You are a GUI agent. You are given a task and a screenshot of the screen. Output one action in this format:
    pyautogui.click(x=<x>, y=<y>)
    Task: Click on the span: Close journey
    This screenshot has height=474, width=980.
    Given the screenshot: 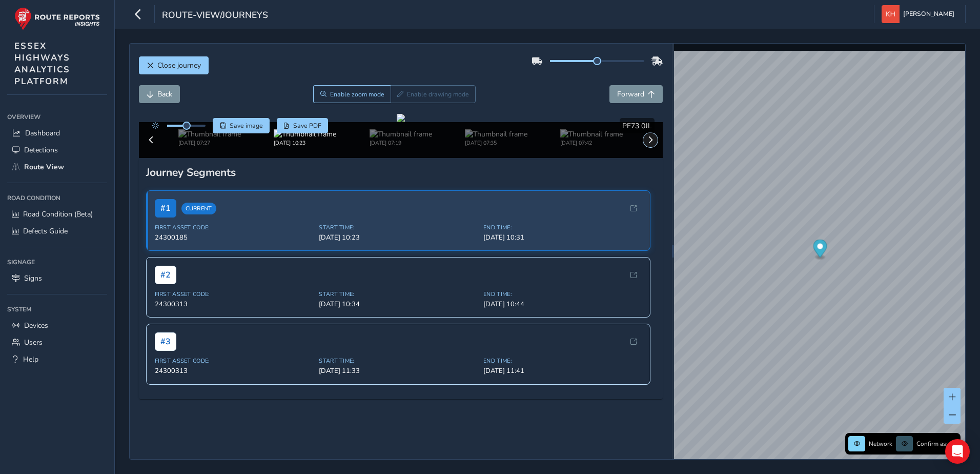 What is the action you would take?
    pyautogui.click(x=179, y=65)
    